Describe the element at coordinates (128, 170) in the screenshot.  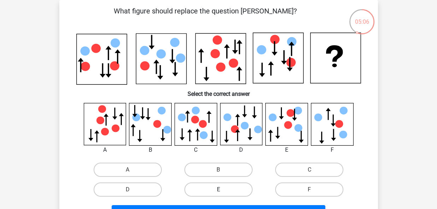
I see `label: A` at that location.